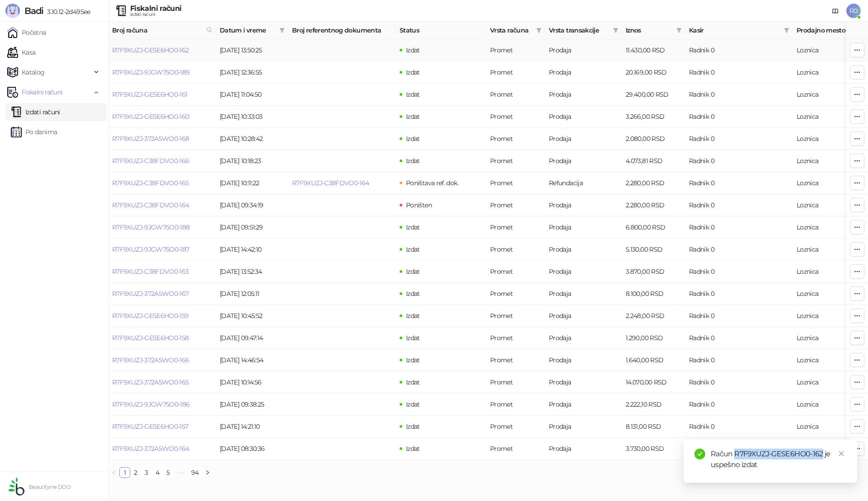 The height and width of the screenshot is (501, 868). What do you see at coordinates (654, 449) in the screenshot?
I see `td: 3.730,00 RSD` at bounding box center [654, 449].